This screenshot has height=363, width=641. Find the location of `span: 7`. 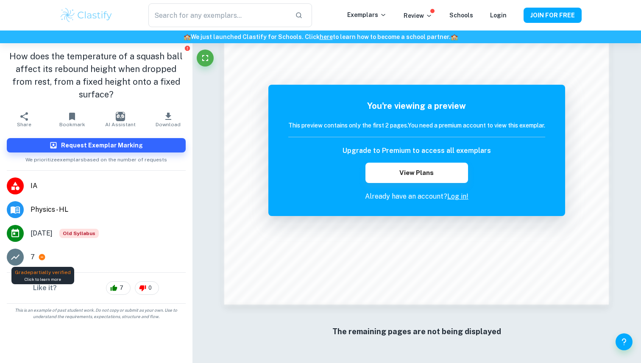

span: 7 is located at coordinates (121, 288).